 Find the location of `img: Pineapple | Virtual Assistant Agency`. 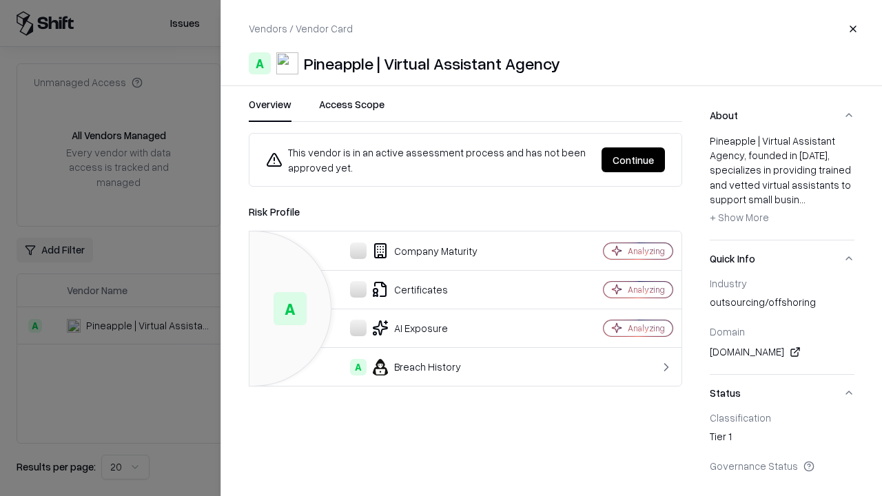

img: Pineapple | Virtual Assistant Agency is located at coordinates (287, 63).